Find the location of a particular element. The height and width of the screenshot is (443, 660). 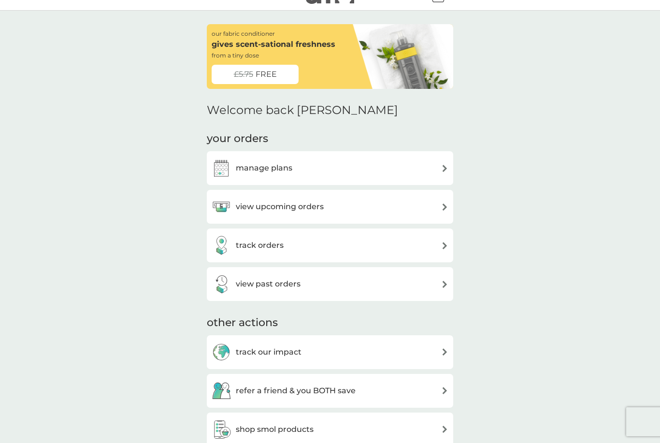

h3: shop smol products is located at coordinates (274, 429).